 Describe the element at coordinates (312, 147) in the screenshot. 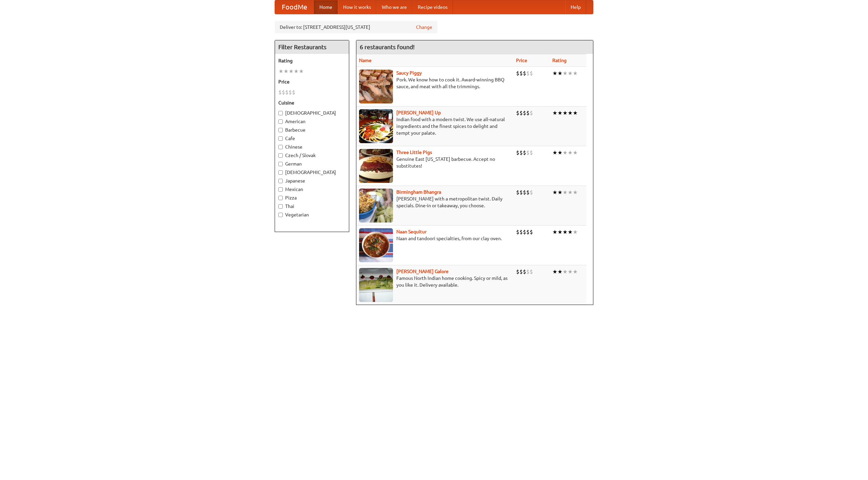

I see `label: Chinese` at that location.